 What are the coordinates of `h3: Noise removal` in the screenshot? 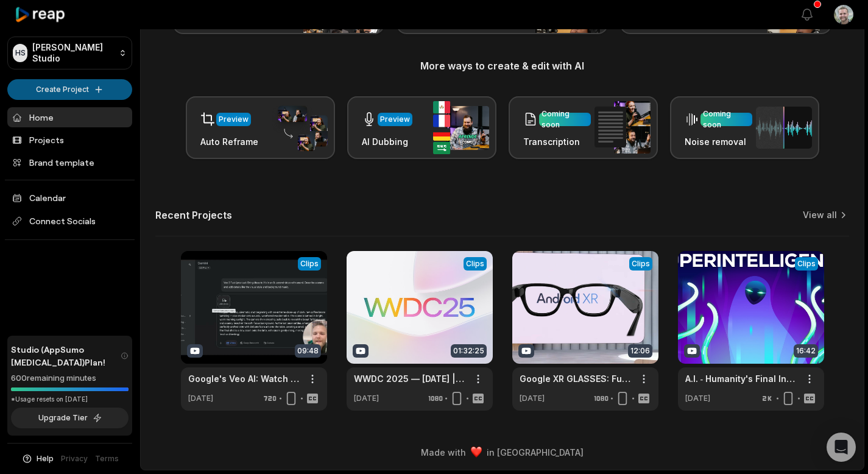 It's located at (718, 141).